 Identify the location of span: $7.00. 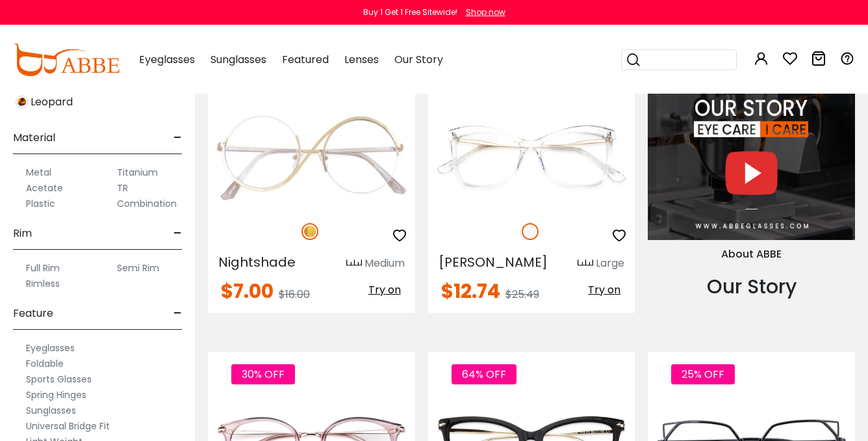
(247, 291).